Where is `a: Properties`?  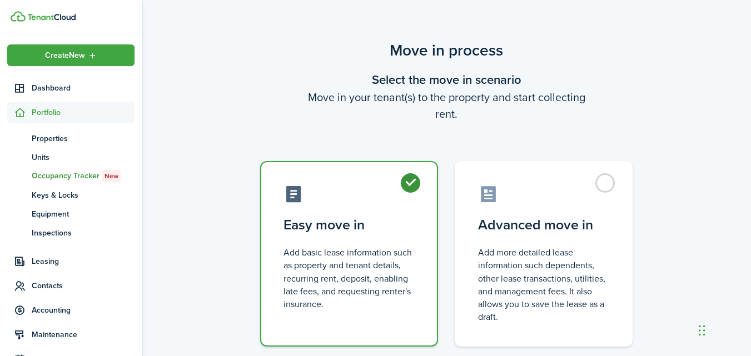 a: Properties is located at coordinates (71, 138).